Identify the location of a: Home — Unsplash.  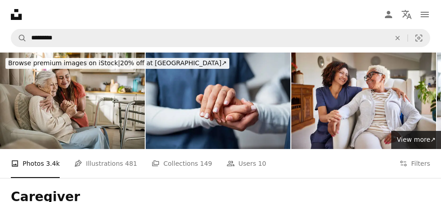
(16, 14).